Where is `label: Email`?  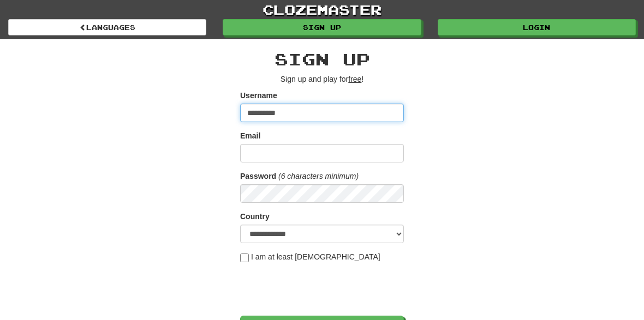 label: Email is located at coordinates (250, 136).